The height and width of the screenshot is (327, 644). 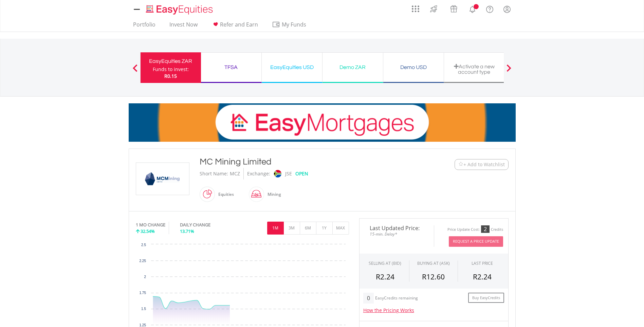 What do you see at coordinates (163, 179) in the screenshot?
I see `img: EQU.ZA.MCZ.png` at bounding box center [163, 179].